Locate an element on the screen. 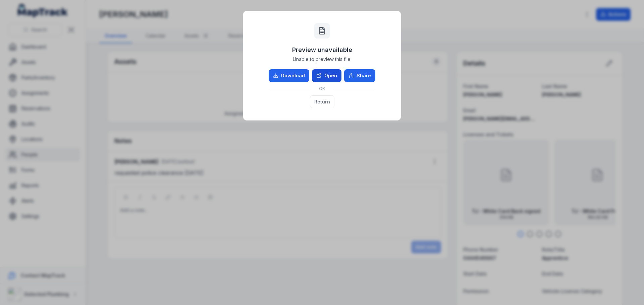 The width and height of the screenshot is (644, 305). button: Share is located at coordinates (360, 76).